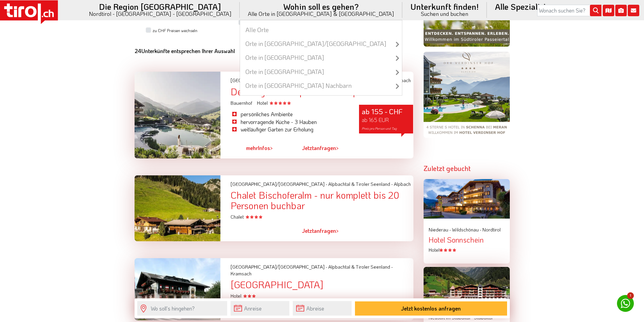 The image size is (644, 322). Describe the element at coordinates (322, 308) in the screenshot. I see `input: Abreise` at that location.